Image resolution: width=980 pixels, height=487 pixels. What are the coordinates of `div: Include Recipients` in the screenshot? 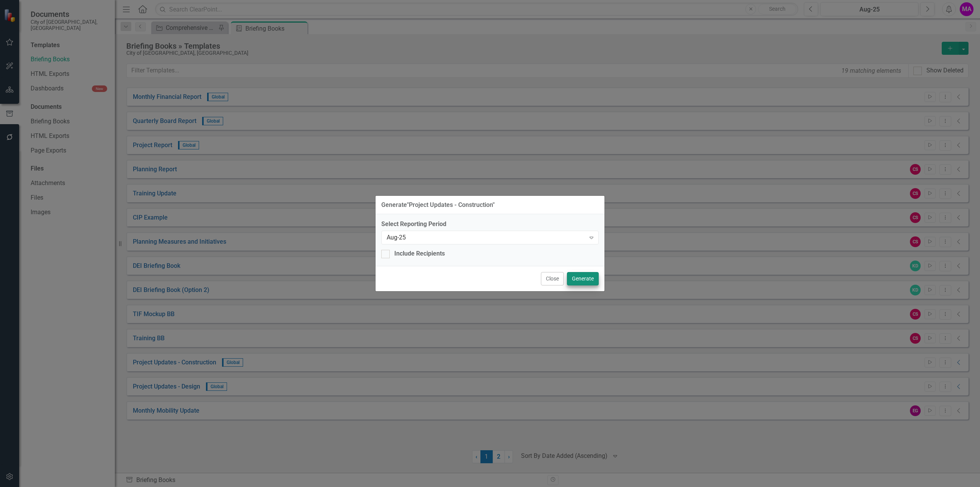 It's located at (420, 254).